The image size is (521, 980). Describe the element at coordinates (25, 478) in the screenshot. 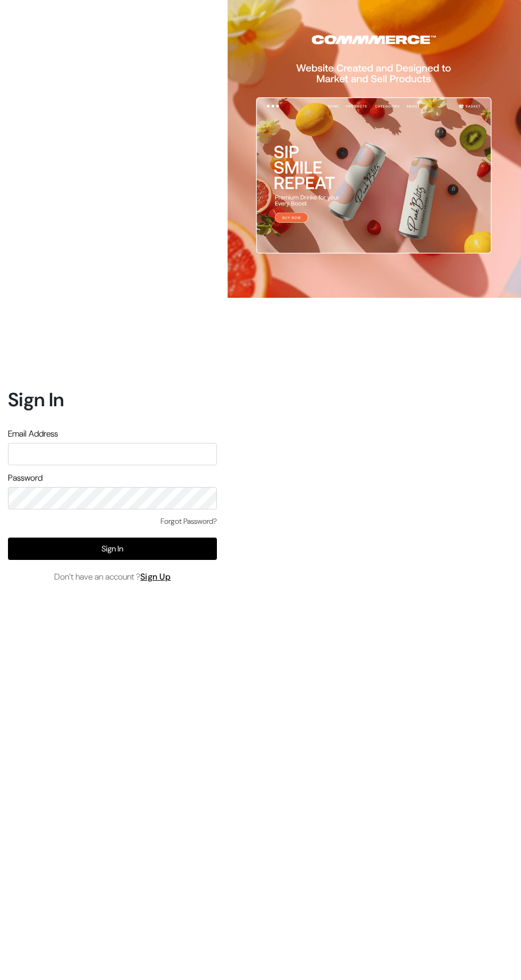

I see `label: Password` at that location.